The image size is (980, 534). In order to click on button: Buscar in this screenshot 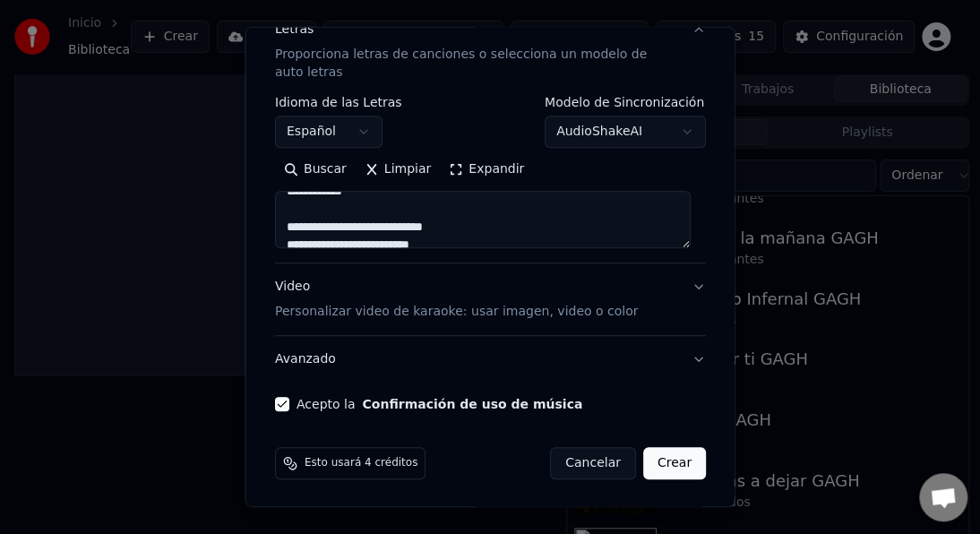, I will do `click(315, 169)`.